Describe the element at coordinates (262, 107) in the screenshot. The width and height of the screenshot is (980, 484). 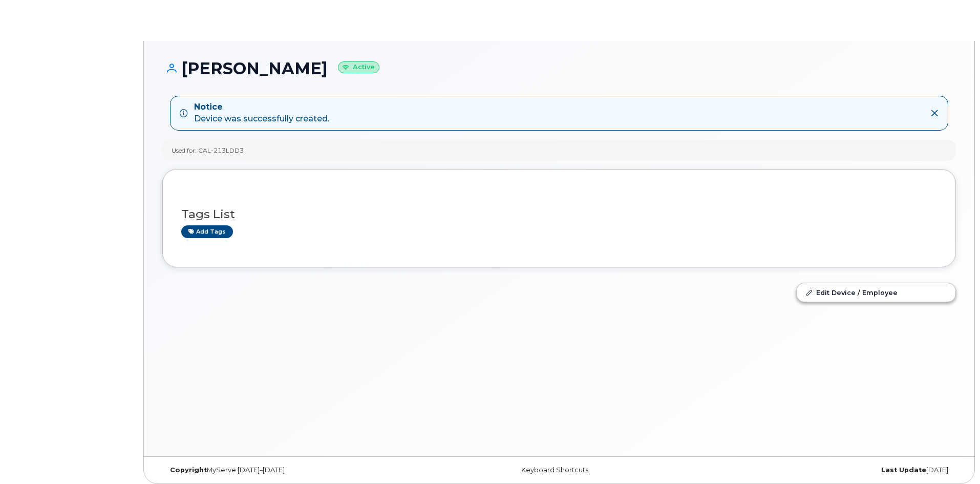
I see `strong: Notice` at that location.